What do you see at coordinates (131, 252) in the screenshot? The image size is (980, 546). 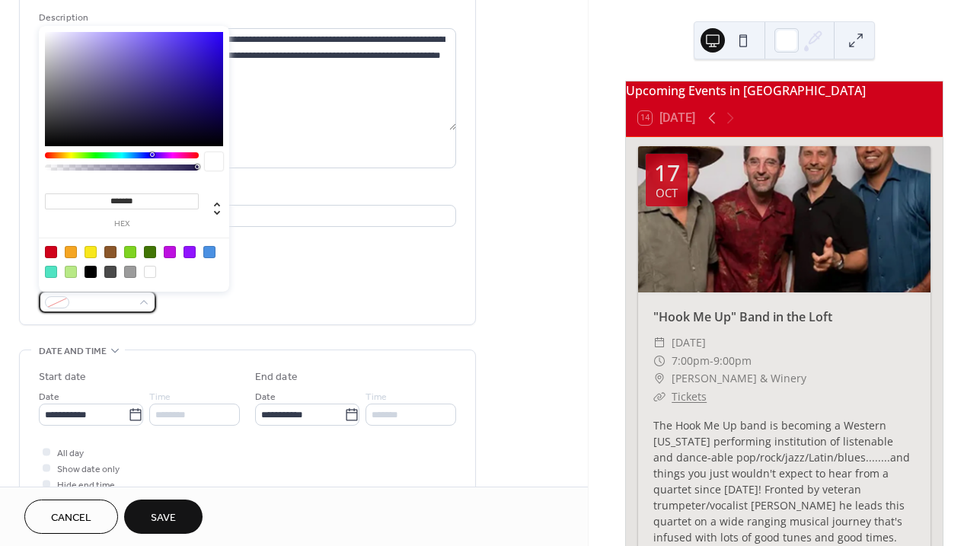 I see `div: #7ED321` at bounding box center [131, 252].